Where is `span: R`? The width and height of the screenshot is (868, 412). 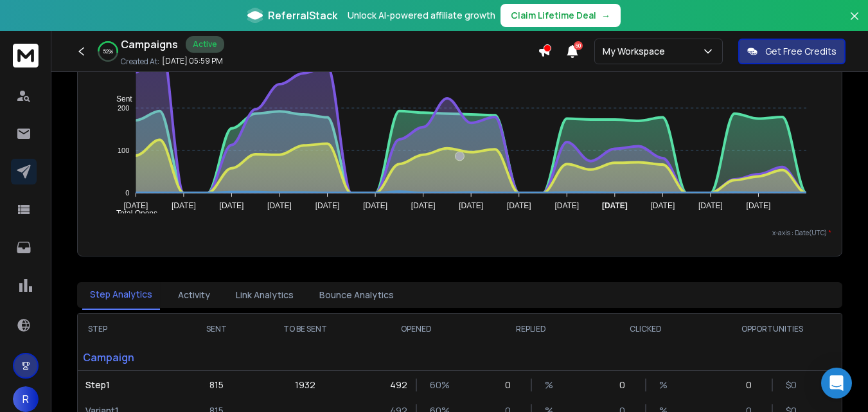 span: R is located at coordinates (26, 399).